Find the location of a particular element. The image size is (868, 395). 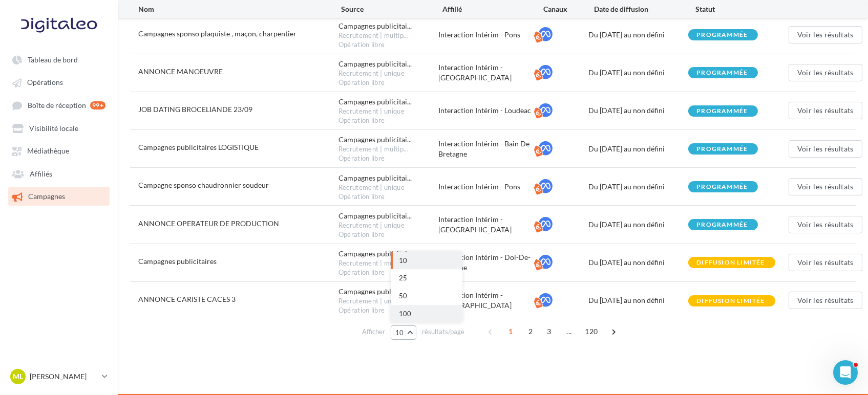

span: Campagne sponso chaudronnier soudeur is located at coordinates (203, 185).